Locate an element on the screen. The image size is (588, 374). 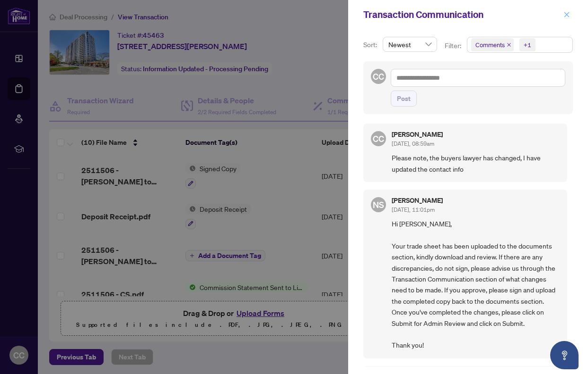
p: Sort: is located at coordinates (370, 45).